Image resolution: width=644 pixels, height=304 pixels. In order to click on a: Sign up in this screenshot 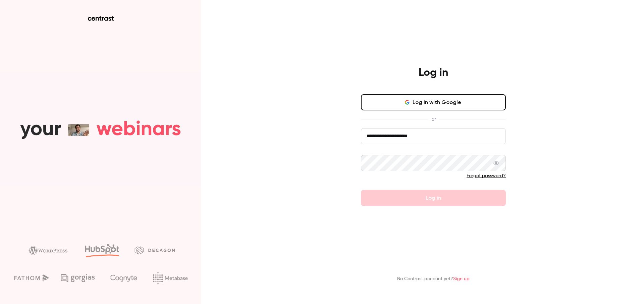, I will do `click(461, 278)`.